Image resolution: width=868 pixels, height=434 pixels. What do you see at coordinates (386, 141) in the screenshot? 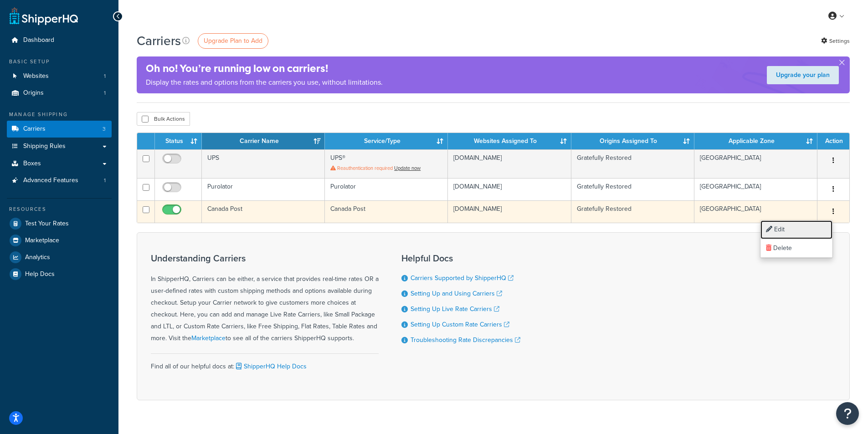
I see `th: Service/Type: activate to sort column ascending` at bounding box center [386, 141].